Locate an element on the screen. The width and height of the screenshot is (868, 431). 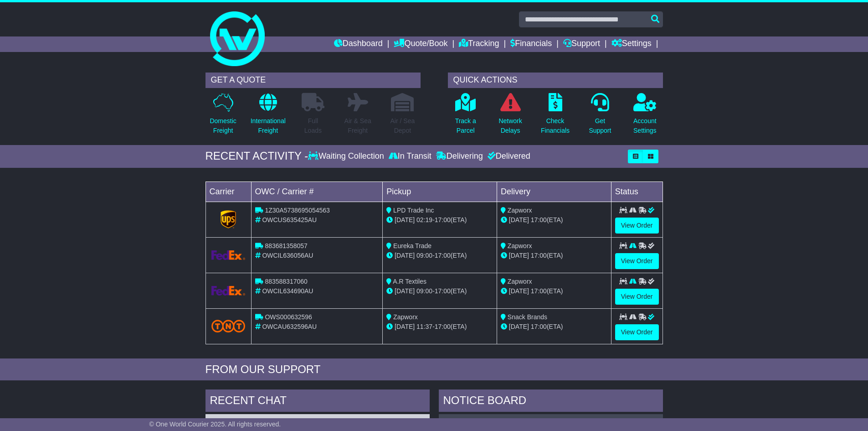
a: NetworkDelays is located at coordinates (510, 116).